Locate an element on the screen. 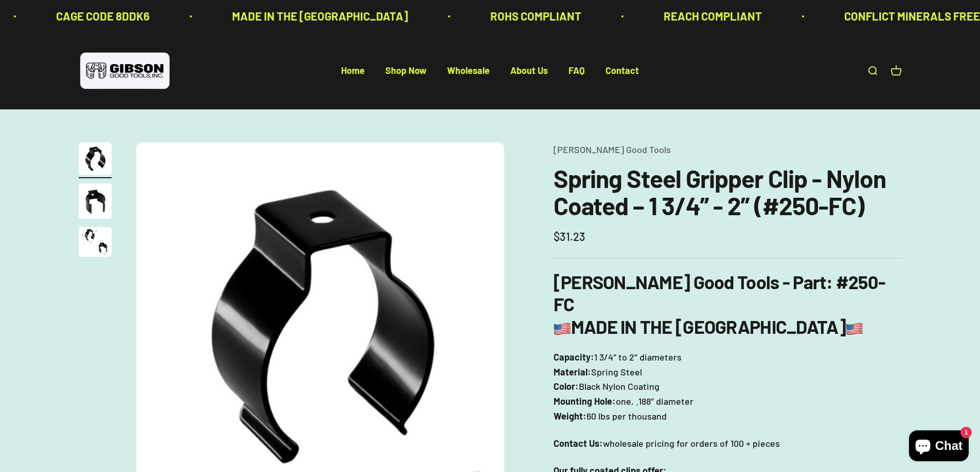 The height and width of the screenshot is (472, 980). b: Color: is located at coordinates (566, 386).